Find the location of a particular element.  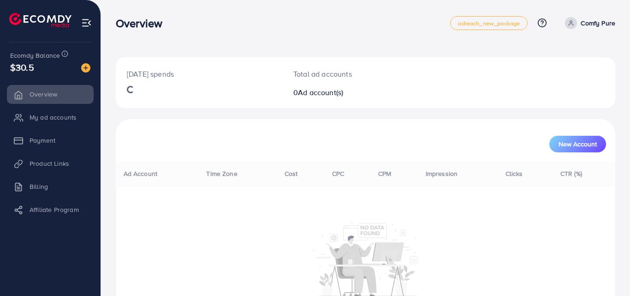

img: menu is located at coordinates (86, 23).